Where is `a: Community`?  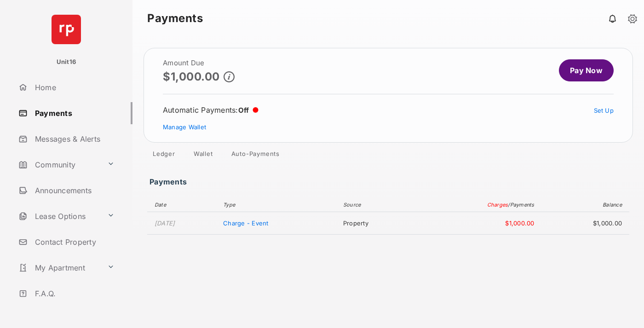 a: Community is located at coordinates (59, 164).